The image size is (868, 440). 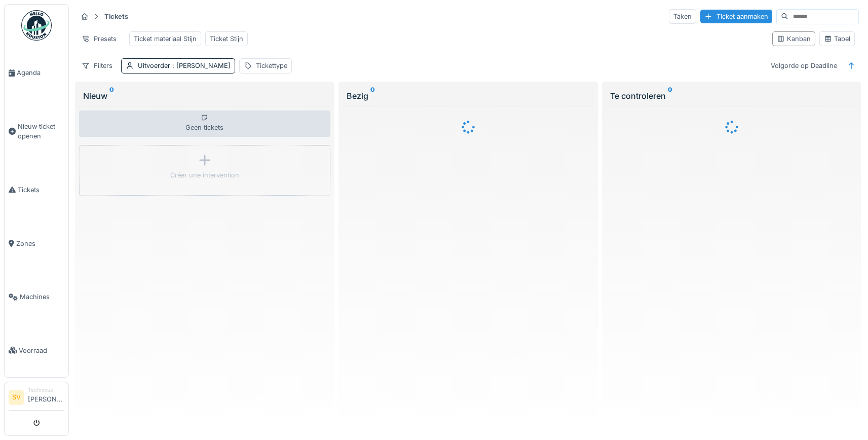 What do you see at coordinates (116, 16) in the screenshot?
I see `strong: Tickets` at bounding box center [116, 16].